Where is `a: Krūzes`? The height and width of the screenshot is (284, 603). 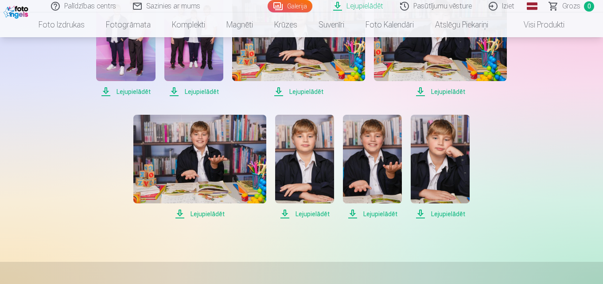 a: Krūzes is located at coordinates (286, 25).